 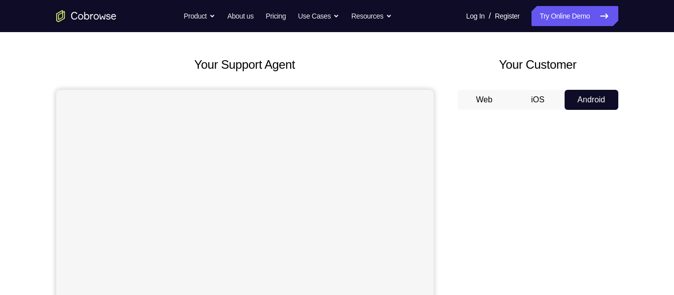 I want to click on button: Web, so click(x=484, y=100).